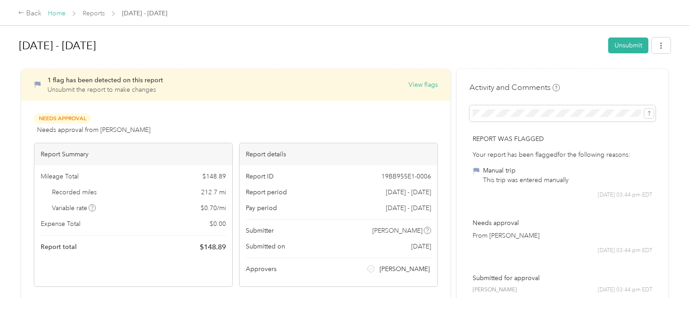 The image size is (694, 314). I want to click on span: Approvers, so click(261, 269).